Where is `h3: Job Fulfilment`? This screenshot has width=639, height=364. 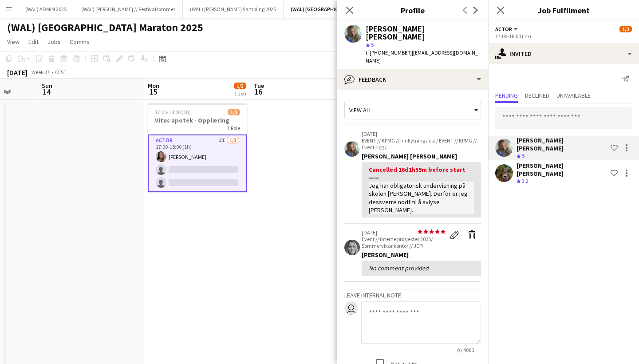
h3: Job Fulfilment is located at coordinates (564, 10).